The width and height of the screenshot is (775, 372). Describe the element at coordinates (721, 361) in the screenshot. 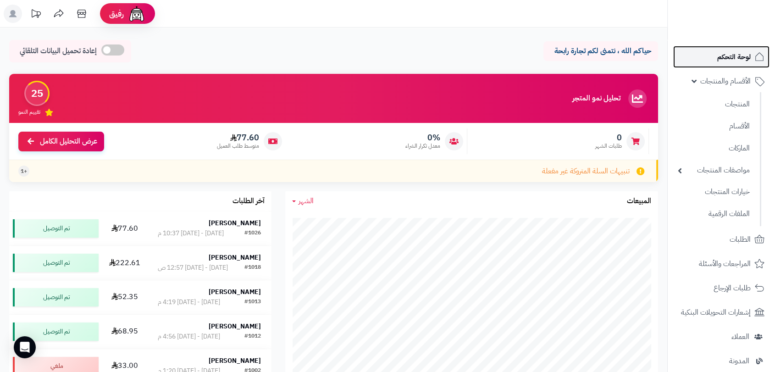

I see `a: المدونة` at that location.